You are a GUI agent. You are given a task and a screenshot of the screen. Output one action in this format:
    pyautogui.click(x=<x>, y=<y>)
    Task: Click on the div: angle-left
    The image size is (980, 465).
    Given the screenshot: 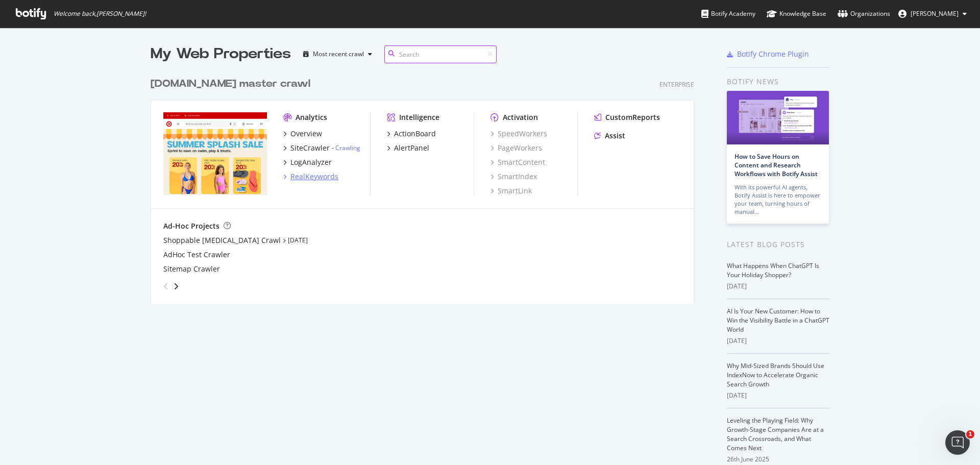 What is the action you would take?
    pyautogui.click(x=166, y=286)
    